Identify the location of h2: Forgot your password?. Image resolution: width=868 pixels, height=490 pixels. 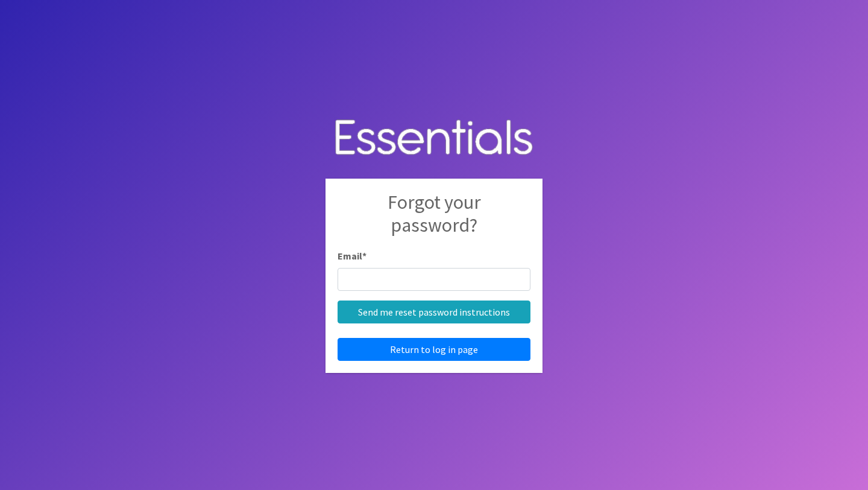
(434, 220).